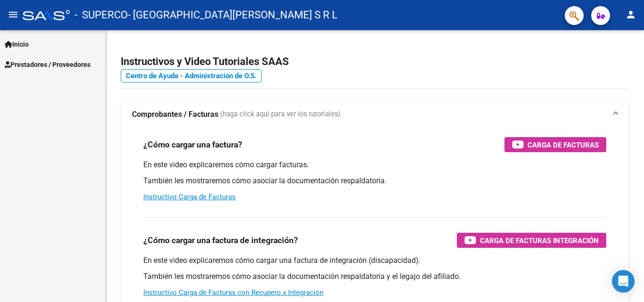  I want to click on span: Inicio, so click(17, 45).